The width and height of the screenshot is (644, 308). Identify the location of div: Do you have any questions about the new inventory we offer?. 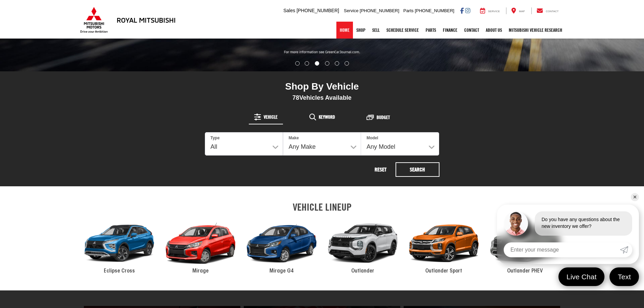
(584, 224).